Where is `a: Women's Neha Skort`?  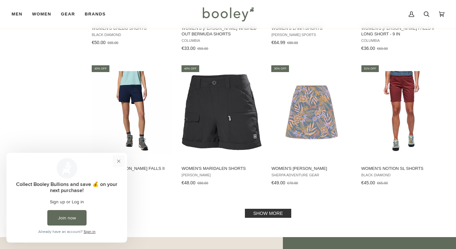
a: Women's Neha Skort is located at coordinates (312, 126).